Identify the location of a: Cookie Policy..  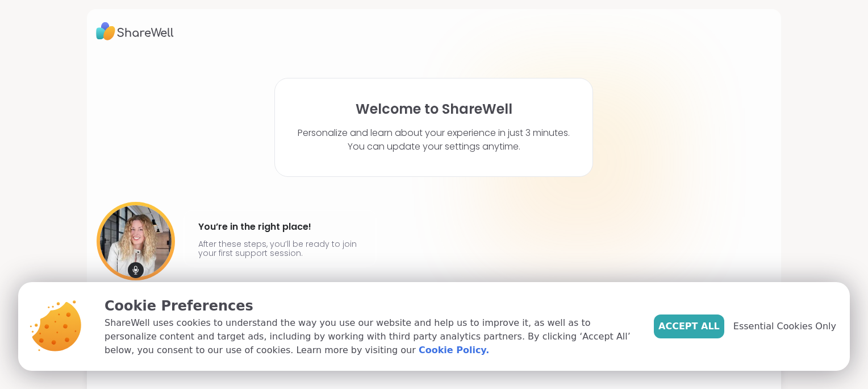
(454, 350).